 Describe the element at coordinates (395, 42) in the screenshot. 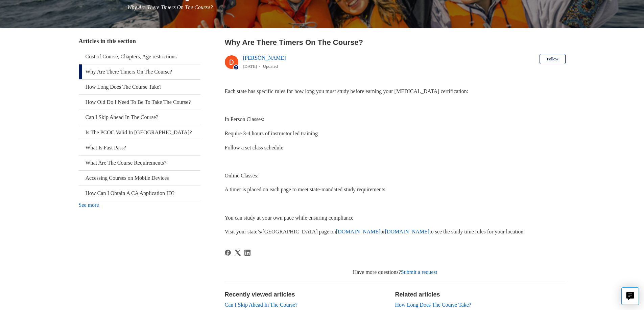

I see `h2: Why Are There Timers On The Course?` at that location.